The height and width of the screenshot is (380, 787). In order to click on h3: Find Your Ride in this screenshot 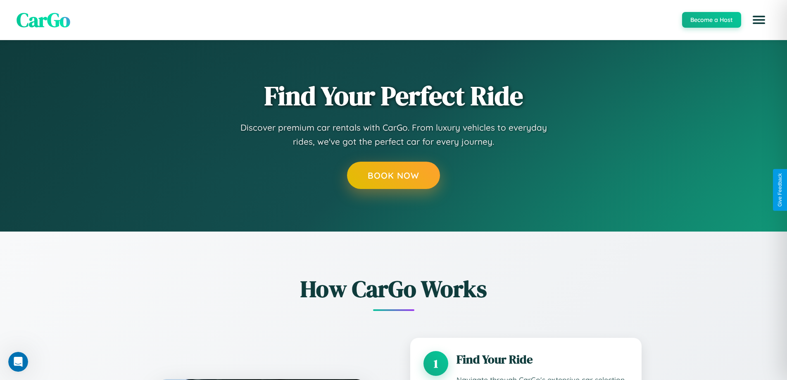, I will do `click(542, 359)`.